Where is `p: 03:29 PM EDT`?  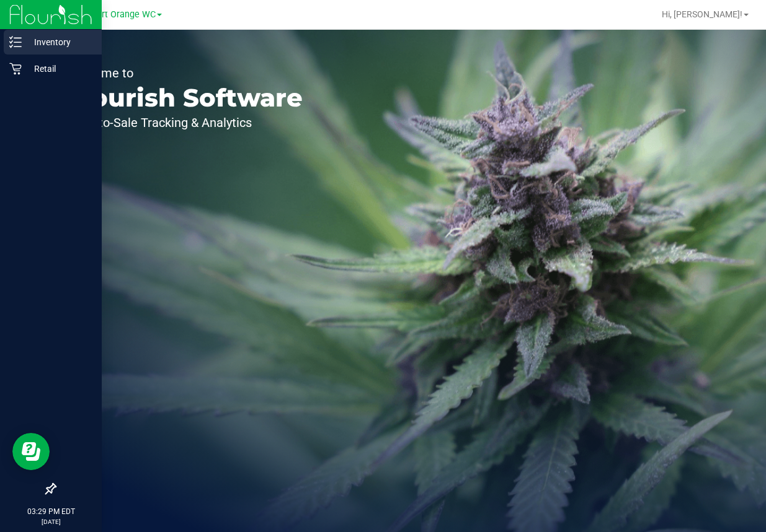 p: 03:29 PM EDT is located at coordinates (51, 512).